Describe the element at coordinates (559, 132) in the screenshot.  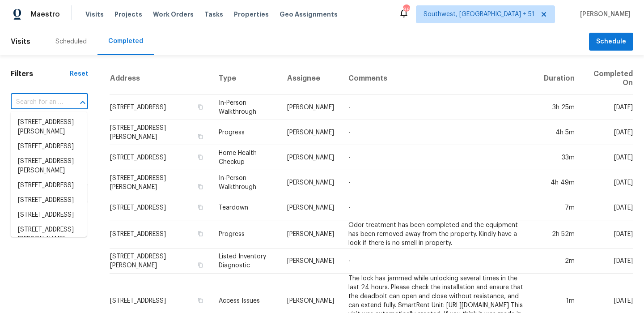
I see `td: 4h 5m` at that location.